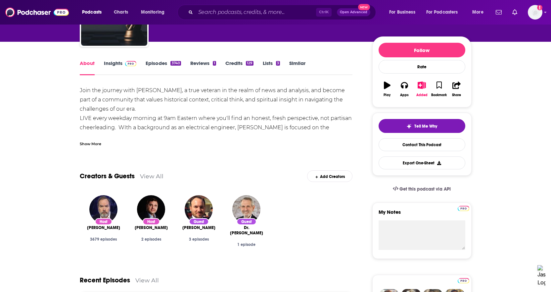 The width and height of the screenshot is (551, 292). Describe the element at coordinates (103, 209) in the screenshot. I see `img: David Knight` at that location.